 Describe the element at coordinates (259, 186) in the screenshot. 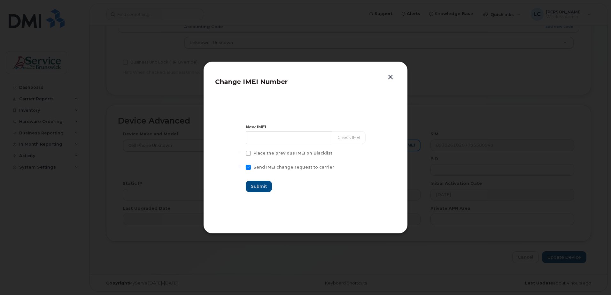

I see `span: Submit` at that location.